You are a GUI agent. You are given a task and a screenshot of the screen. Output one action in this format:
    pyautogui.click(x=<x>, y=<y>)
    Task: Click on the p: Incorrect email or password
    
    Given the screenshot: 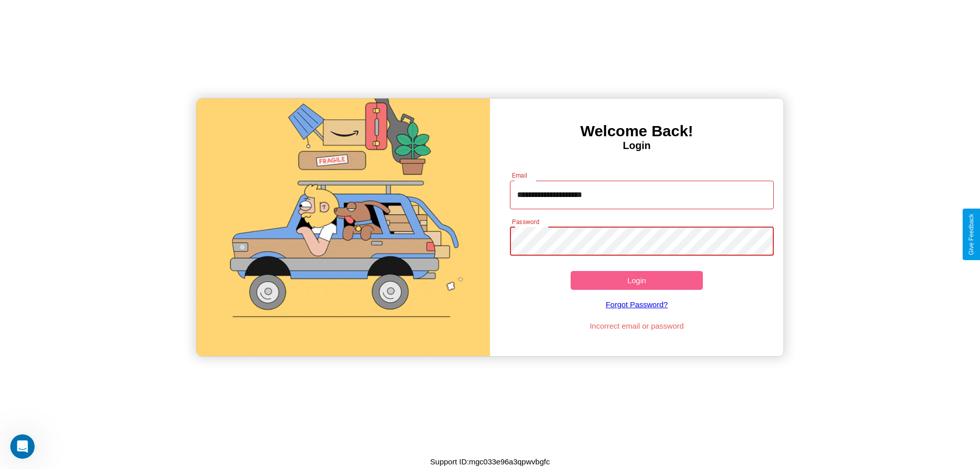 What is the action you would take?
    pyautogui.click(x=638, y=325)
    